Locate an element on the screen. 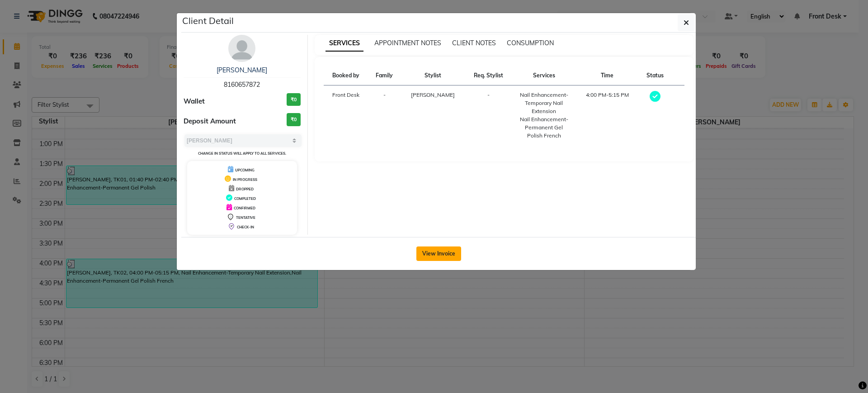  div: Nail Enhancement-Temporary Nail Extension is located at coordinates (544, 103).